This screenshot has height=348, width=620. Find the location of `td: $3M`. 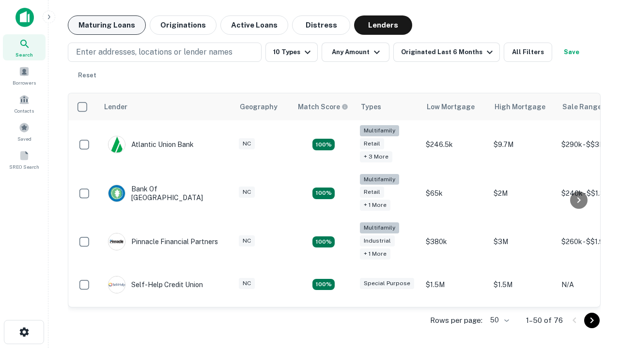

td: $3M is located at coordinates (522, 242).